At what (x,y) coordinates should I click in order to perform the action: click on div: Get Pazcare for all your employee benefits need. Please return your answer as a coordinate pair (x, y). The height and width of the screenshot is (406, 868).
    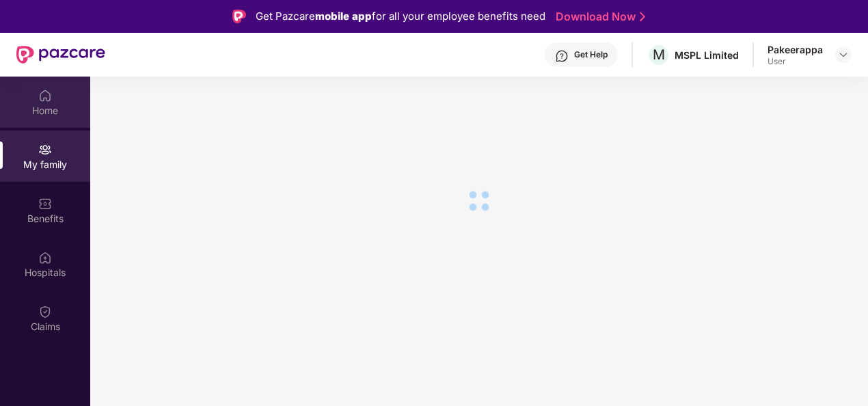
    Looking at the image, I should click on (400, 17).